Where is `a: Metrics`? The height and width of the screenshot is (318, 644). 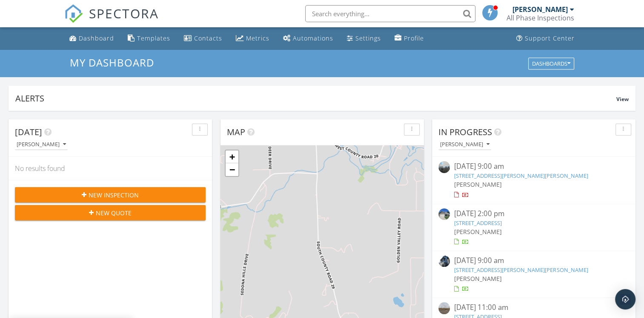 a: Metrics is located at coordinates (252, 39).